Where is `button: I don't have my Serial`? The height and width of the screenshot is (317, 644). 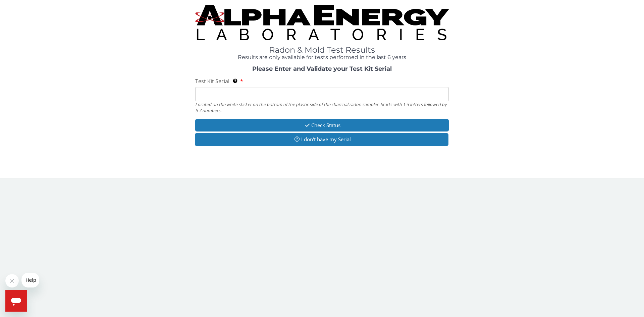 button: I don't have my Serial is located at coordinates (322, 139).